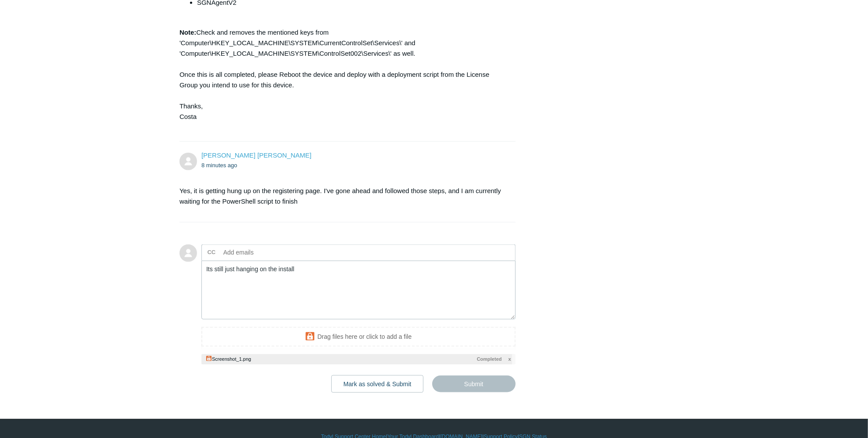 The image size is (868, 438). Describe the element at coordinates (489, 359) in the screenshot. I see `span: Completed` at that location.